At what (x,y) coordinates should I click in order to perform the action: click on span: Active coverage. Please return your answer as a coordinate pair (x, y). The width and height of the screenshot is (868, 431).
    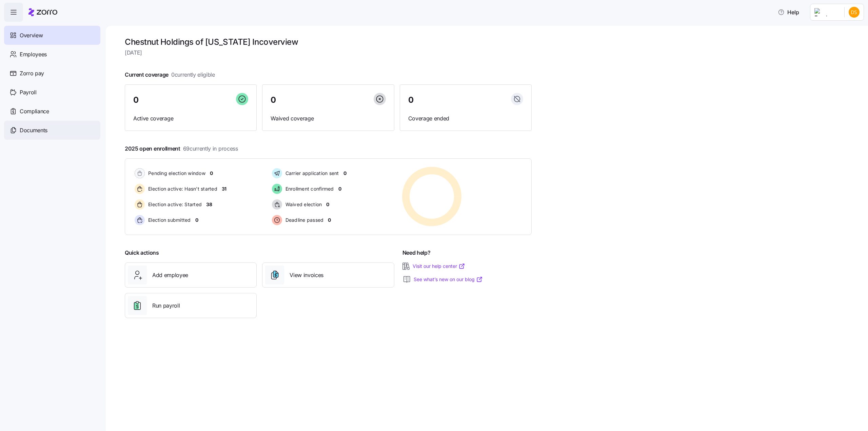
    Looking at the image, I should click on (191, 119).